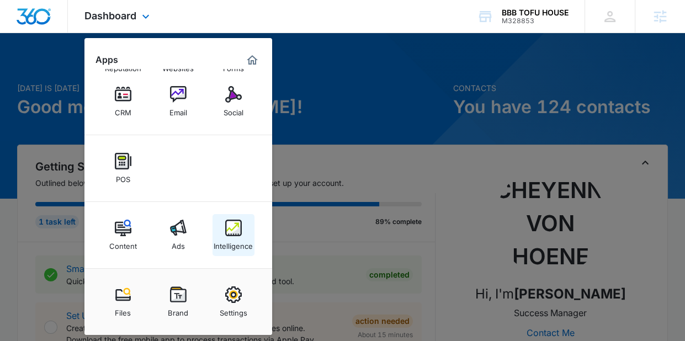 The width and height of the screenshot is (685, 341). What do you see at coordinates (234, 235) in the screenshot?
I see `a: Intelligence` at bounding box center [234, 235].